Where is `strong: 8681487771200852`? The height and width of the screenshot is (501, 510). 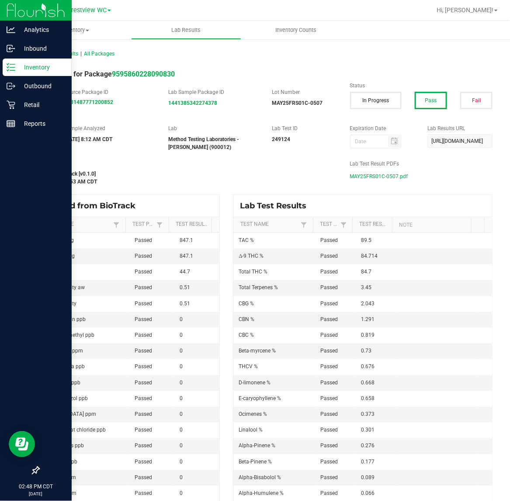
strong: 8681487771200852 is located at coordinates (89, 102).